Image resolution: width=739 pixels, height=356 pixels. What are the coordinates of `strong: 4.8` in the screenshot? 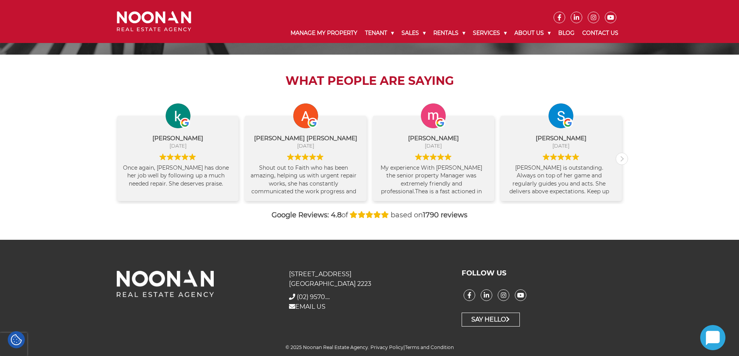 It's located at (336, 215).